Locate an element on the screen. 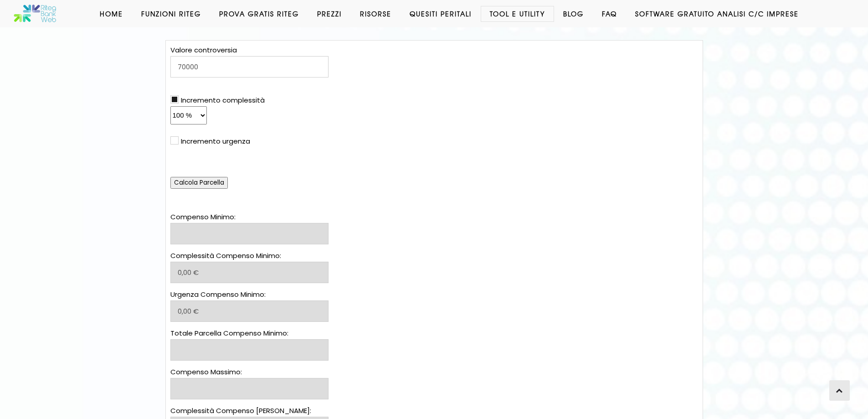 This screenshot has width=868, height=419. div: Valore controversia Incremento complessità Incremento urgenza is located at coordinates (249, 116).